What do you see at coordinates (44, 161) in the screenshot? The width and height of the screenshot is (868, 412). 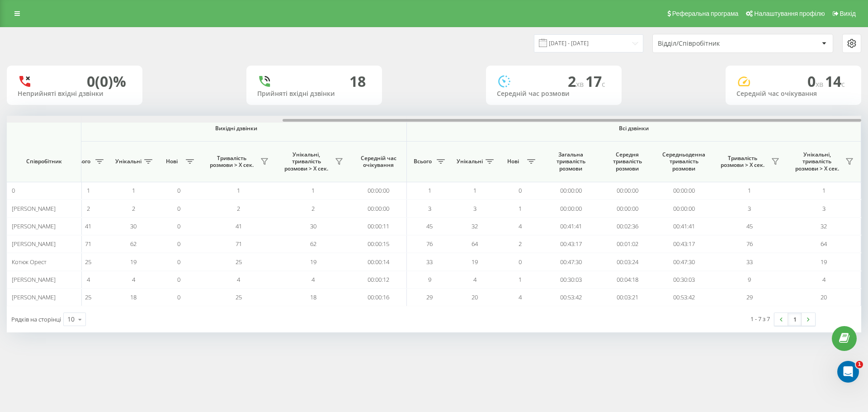 I see `span: Співробітник` at bounding box center [44, 161].